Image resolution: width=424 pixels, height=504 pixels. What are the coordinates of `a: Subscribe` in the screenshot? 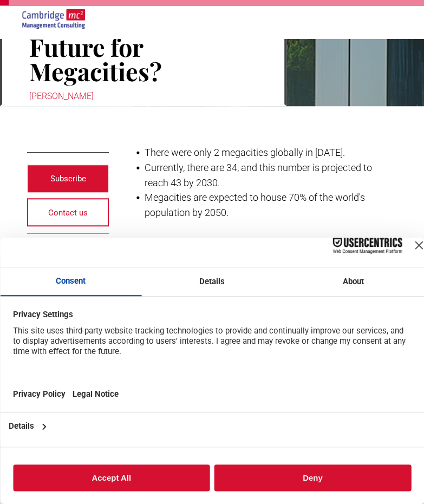 It's located at (68, 179).